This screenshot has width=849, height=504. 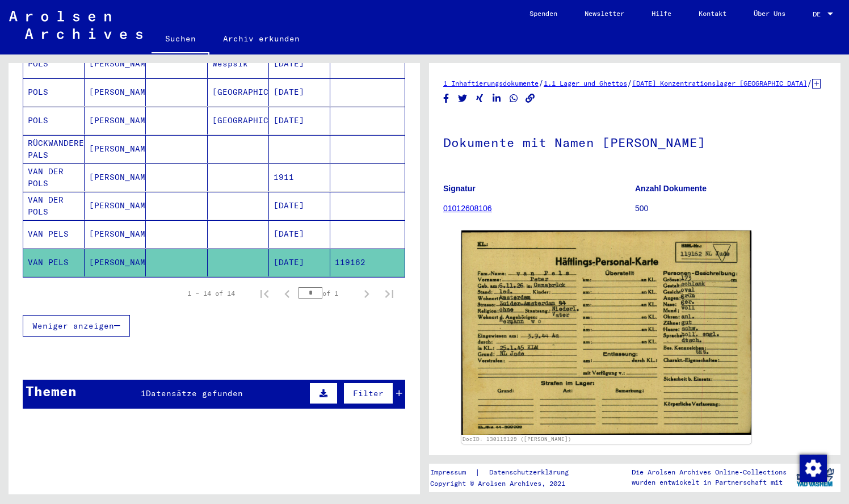 What do you see at coordinates (586, 83) in the screenshot?
I see `a: 1.1 Lager und Ghettos` at bounding box center [586, 83].